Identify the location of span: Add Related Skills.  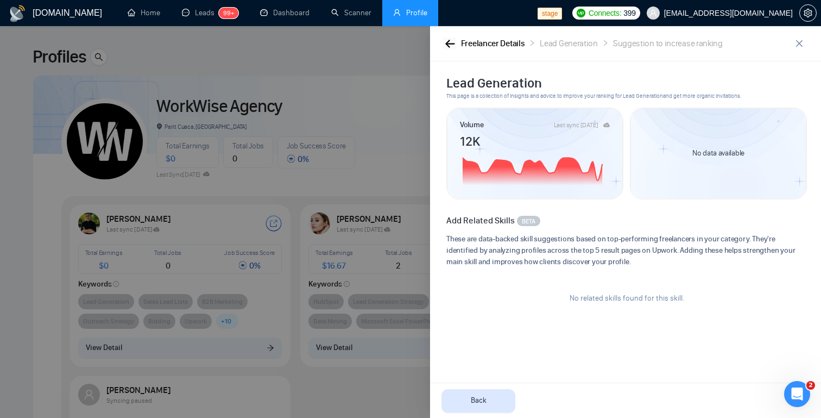
(481, 220).